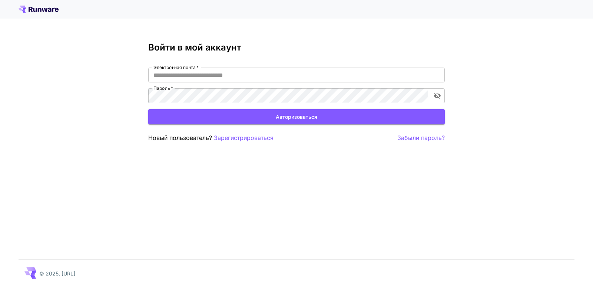 Image resolution: width=593 pixels, height=287 pixels. What do you see at coordinates (162, 88) in the screenshot?
I see `font: Пароль` at bounding box center [162, 88].